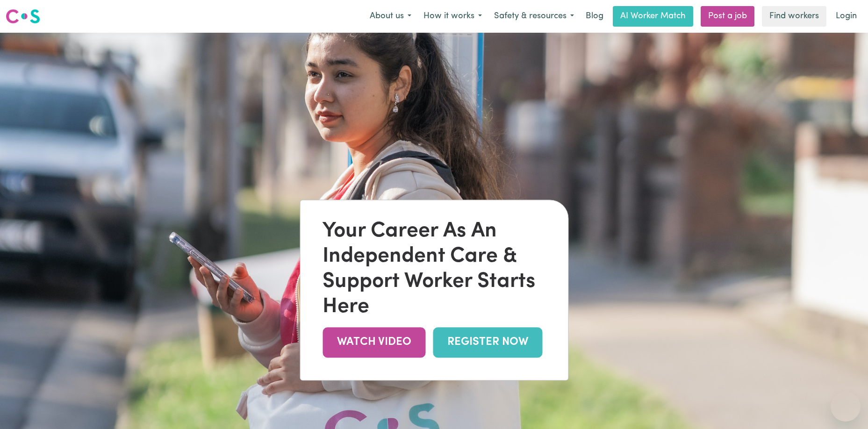 The image size is (868, 429). Describe the element at coordinates (22, 16) in the screenshot. I see `a: Careseekers logo` at that location.